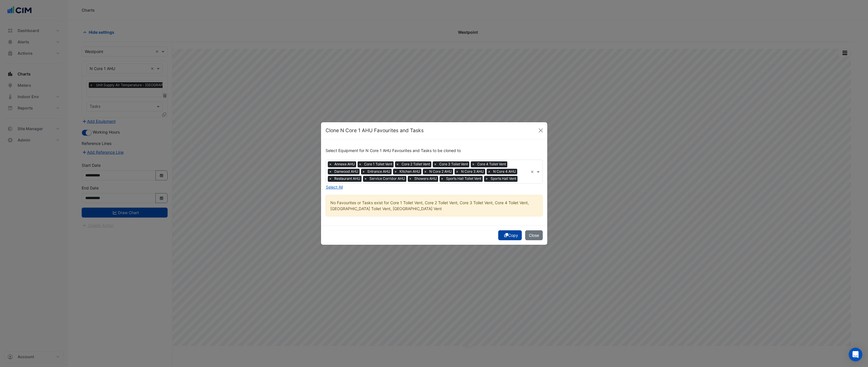  I want to click on span: Core 3 Toilet Vent, so click(453, 164).